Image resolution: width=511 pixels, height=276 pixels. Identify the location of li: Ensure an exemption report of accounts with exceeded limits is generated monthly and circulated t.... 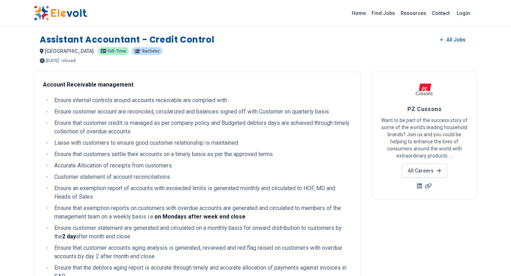
(202, 193).